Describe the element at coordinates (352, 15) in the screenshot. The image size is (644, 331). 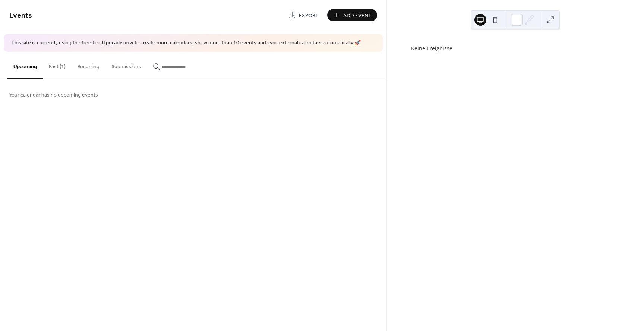
I see `a: Add Event` at that location.